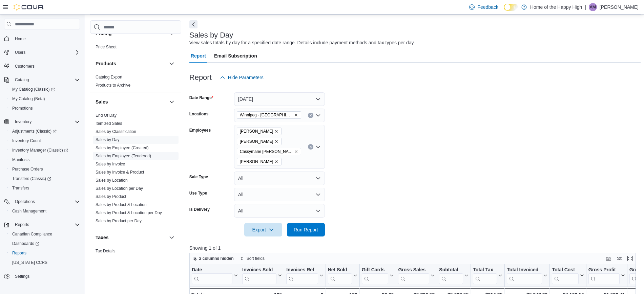 Image resolution: width=644 pixels, height=294 pixels. I want to click on a: Sales by Product & Location, so click(121, 205).